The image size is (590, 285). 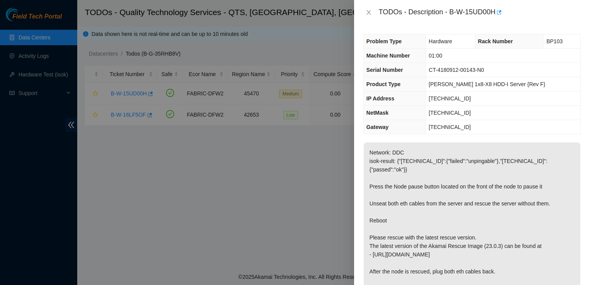 What do you see at coordinates (384, 84) in the screenshot?
I see `span: Product Type` at bounding box center [384, 84].